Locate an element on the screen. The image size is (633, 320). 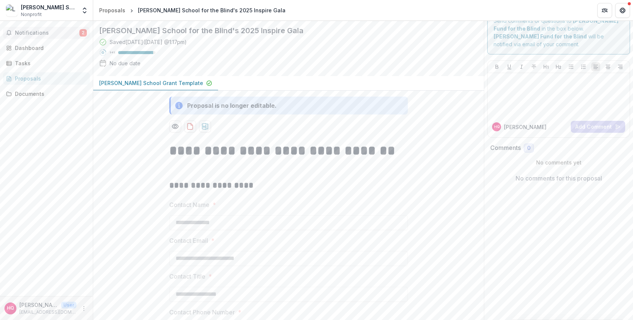
button: Bullet List is located at coordinates (571, 67).